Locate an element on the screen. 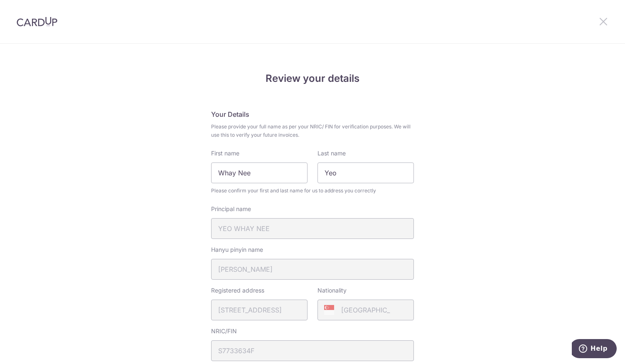 The height and width of the screenshot is (364, 625). input: Last name is located at coordinates (365, 173).